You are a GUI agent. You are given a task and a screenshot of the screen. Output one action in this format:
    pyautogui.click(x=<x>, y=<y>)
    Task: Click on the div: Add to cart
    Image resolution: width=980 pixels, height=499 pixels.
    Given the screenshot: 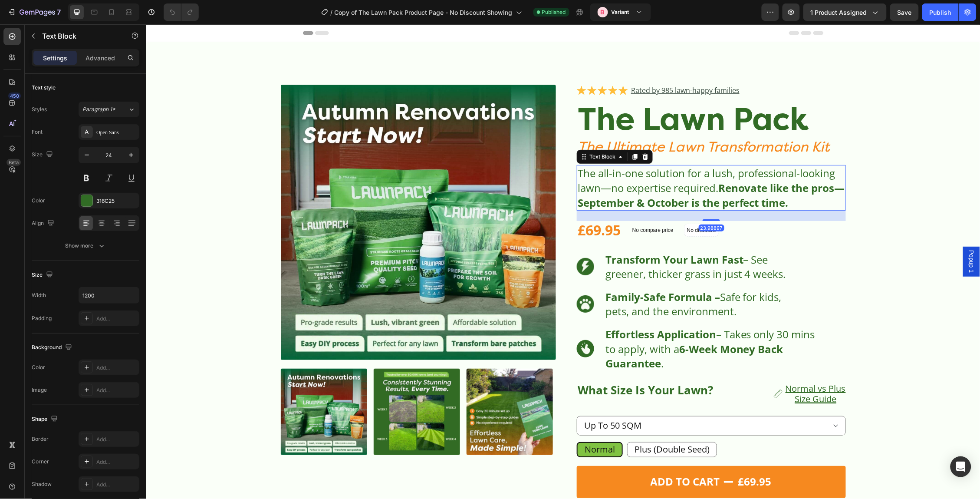 What is the action you would take?
    pyautogui.click(x=539, y=457)
    